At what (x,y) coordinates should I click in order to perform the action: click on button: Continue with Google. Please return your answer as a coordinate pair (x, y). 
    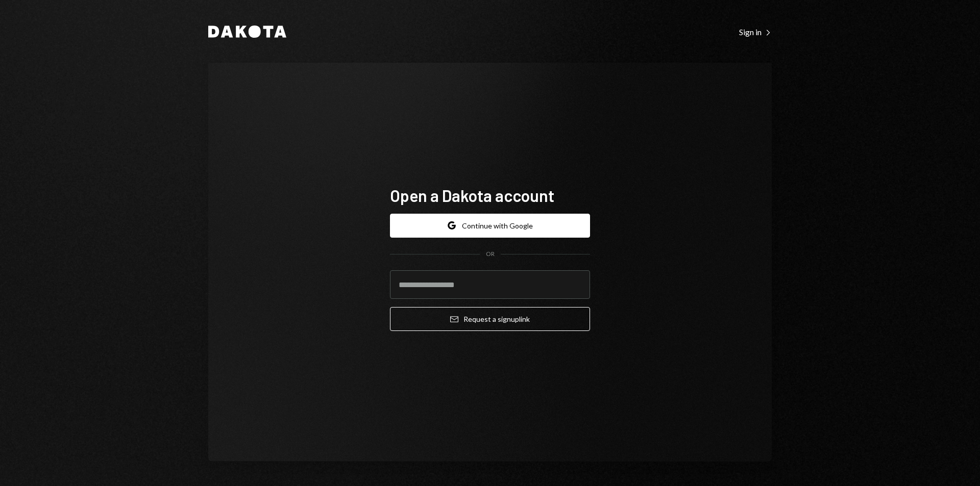
    Looking at the image, I should click on (490, 225).